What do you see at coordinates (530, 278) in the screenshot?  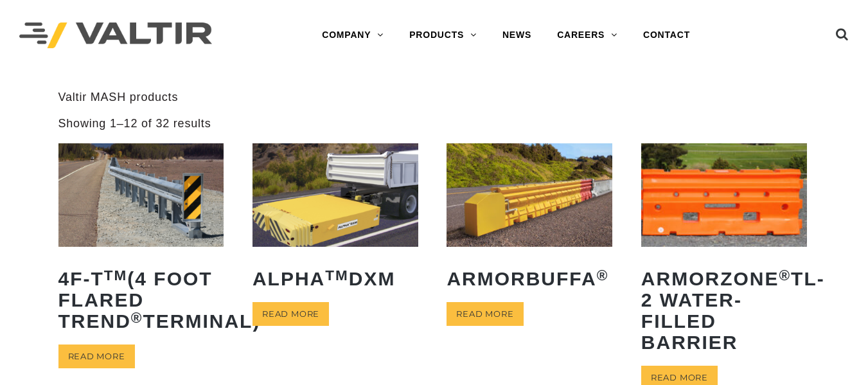 I see `h2: ArmorBuffa` at bounding box center [530, 278].